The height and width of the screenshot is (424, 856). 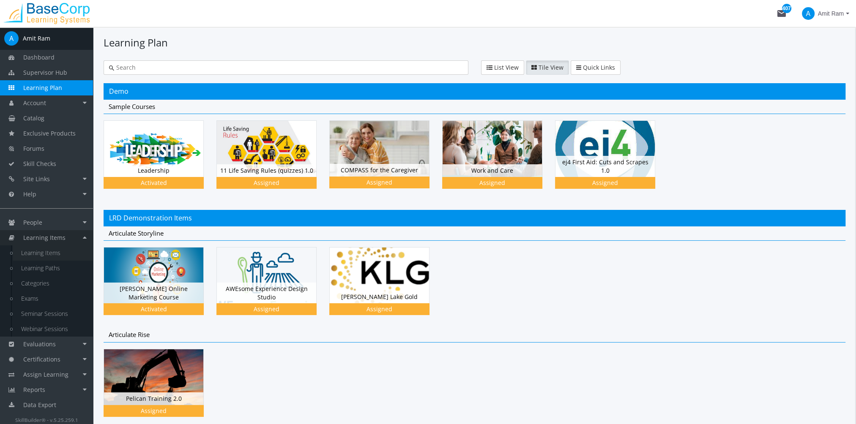 What do you see at coordinates (782, 14) in the screenshot?
I see `mat-icon: mail` at bounding box center [782, 14].